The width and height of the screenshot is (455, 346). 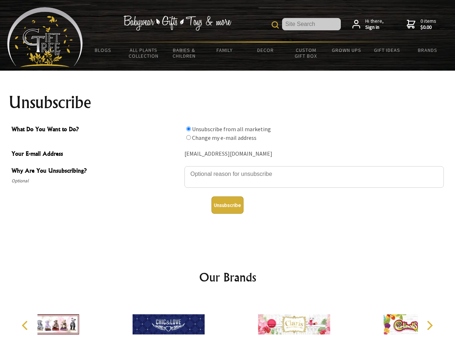 I want to click on span: Why Are You Unsubscribing?, so click(x=96, y=171).